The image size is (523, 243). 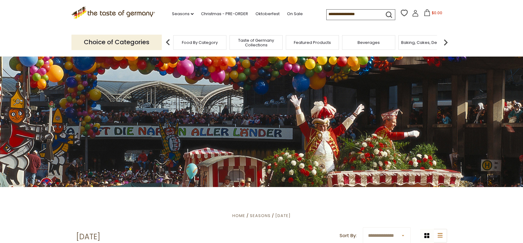 I want to click on a: Food By Category, so click(x=200, y=42).